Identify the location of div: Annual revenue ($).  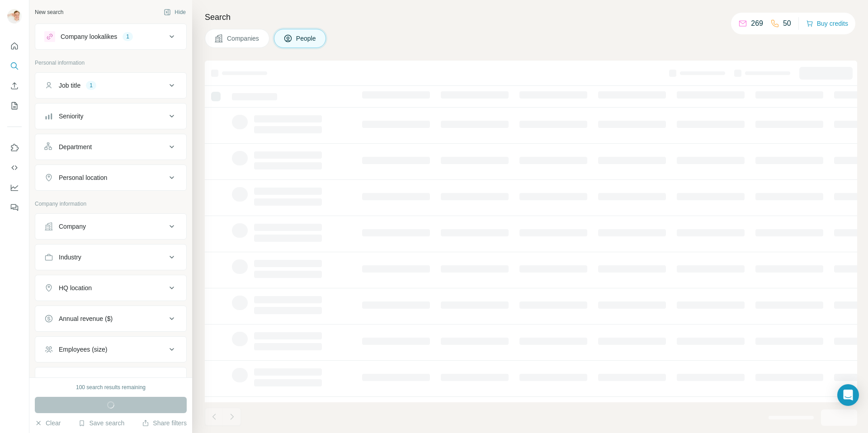
(86, 319).